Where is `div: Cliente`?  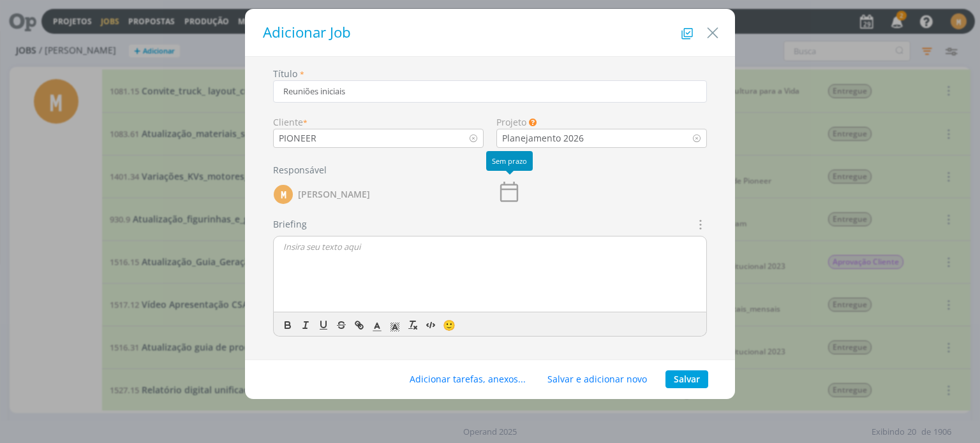
div: Cliente is located at coordinates (378, 122).